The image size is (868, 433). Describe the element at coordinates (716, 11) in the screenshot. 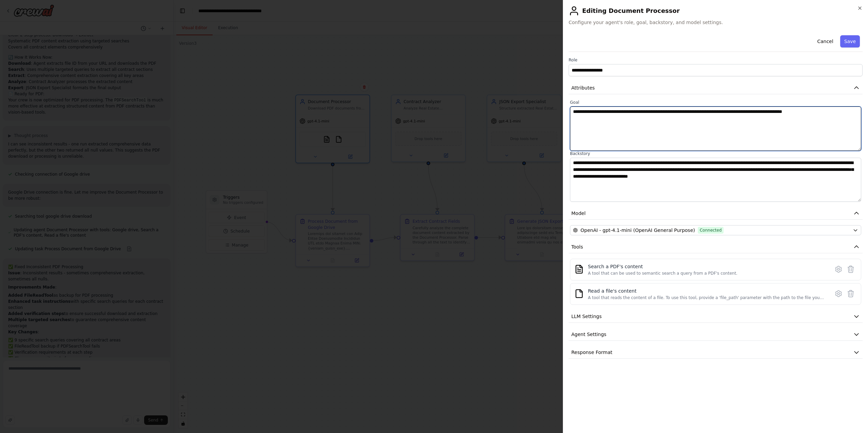

I see `h2: Editing Document Processor` at that location.